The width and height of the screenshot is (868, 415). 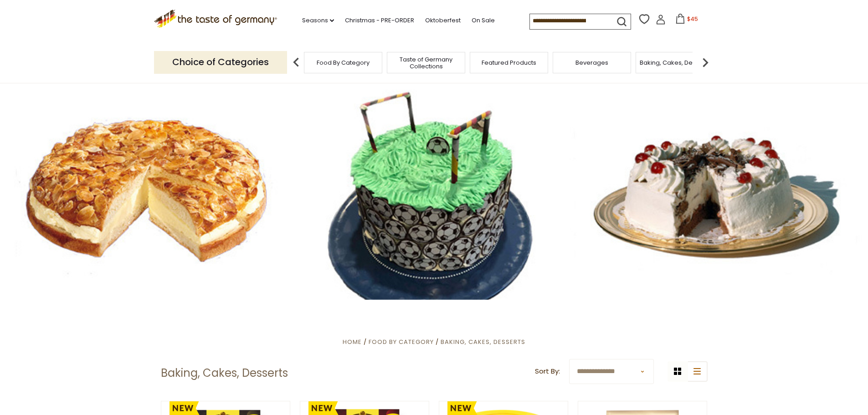 What do you see at coordinates (592, 63) in the screenshot?
I see `a: Beverages` at bounding box center [592, 63].